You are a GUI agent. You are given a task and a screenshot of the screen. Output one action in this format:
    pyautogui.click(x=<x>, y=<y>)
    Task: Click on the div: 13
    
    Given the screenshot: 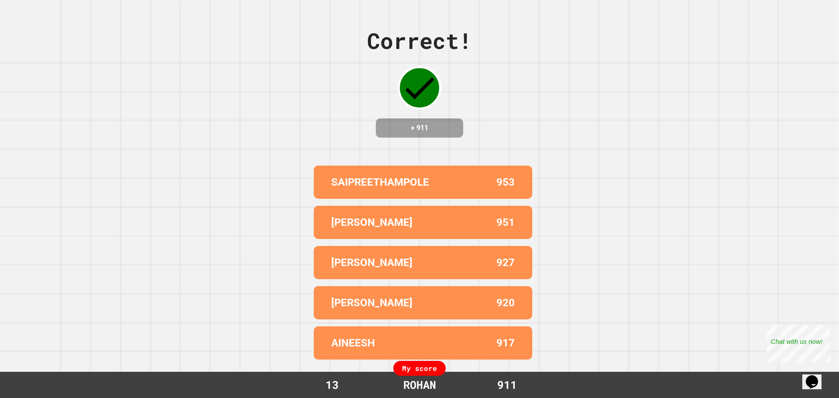 What is the action you would take?
    pyautogui.click(x=332, y=385)
    